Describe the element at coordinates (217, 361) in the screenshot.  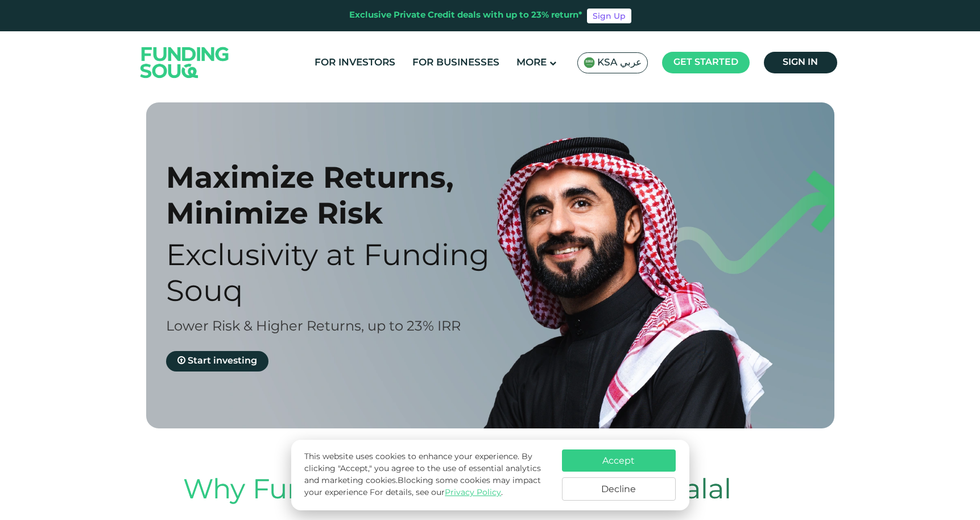
I see `a: Start investing` at that location.